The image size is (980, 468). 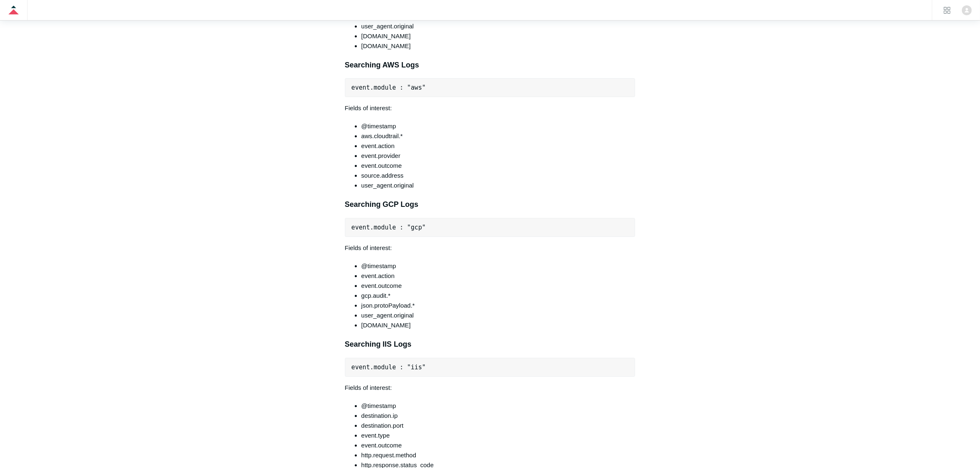 I want to click on h3: Searching IIS Logs, so click(x=490, y=344).